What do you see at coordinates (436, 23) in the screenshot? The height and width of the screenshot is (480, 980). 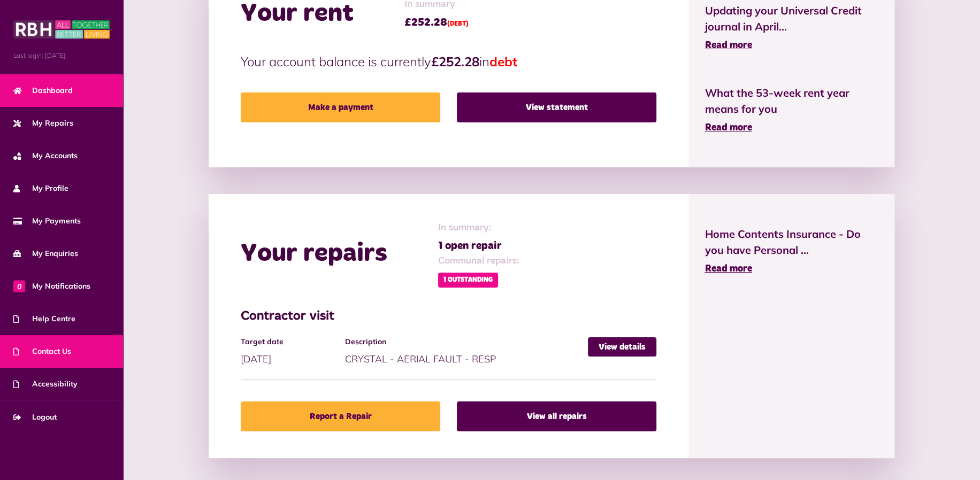 I see `span: £252.28` at bounding box center [436, 23].